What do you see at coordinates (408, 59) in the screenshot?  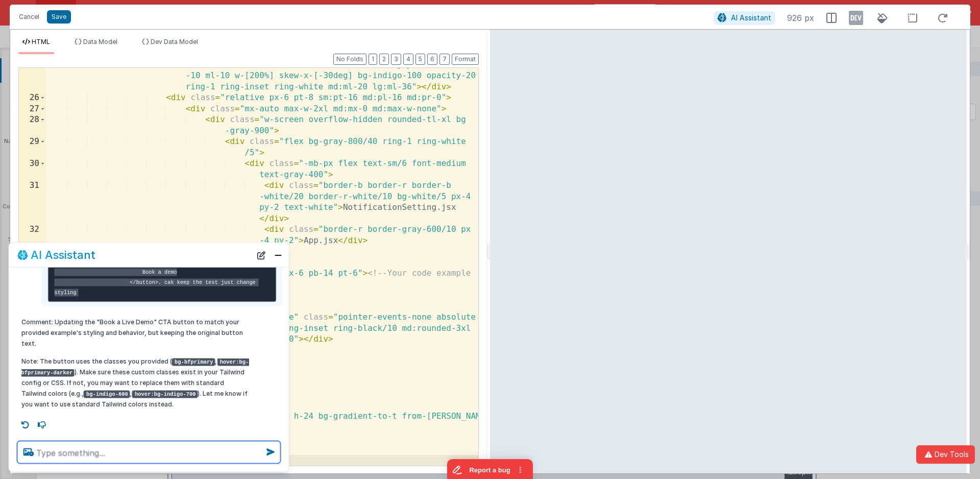 I see `button: 4` at bounding box center [408, 59].